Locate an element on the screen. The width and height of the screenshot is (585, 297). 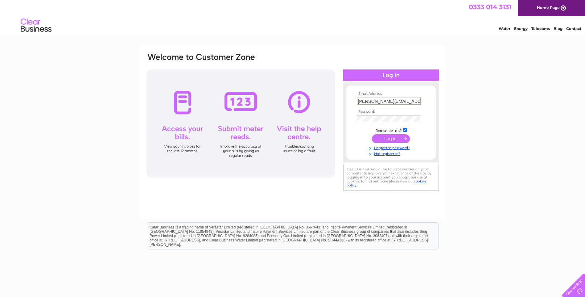
a: Not registered? is located at coordinates (392, 153).